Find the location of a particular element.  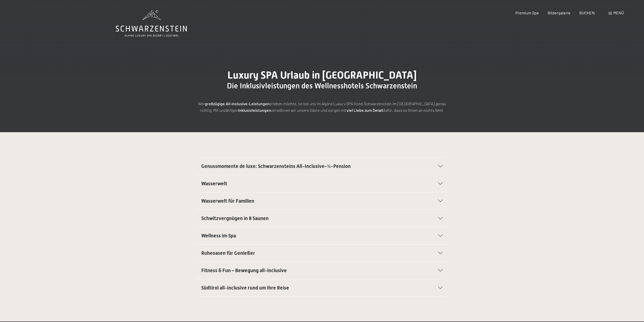

span: Südtirol all-inclusive rund um Ihre Reise is located at coordinates (245, 287).